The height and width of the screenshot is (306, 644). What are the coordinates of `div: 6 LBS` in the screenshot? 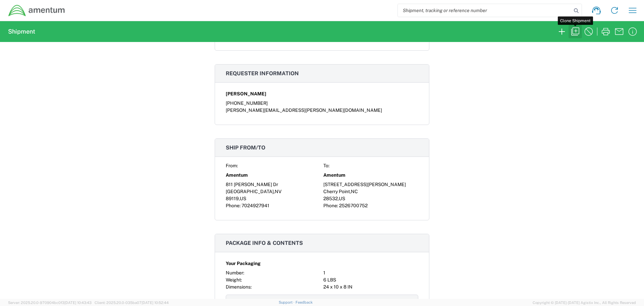 It's located at (370, 280).